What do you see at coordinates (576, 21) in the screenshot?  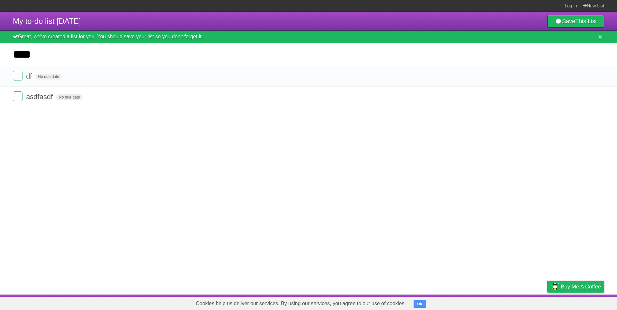 I see `a: SaveThis List` at bounding box center [576, 21].